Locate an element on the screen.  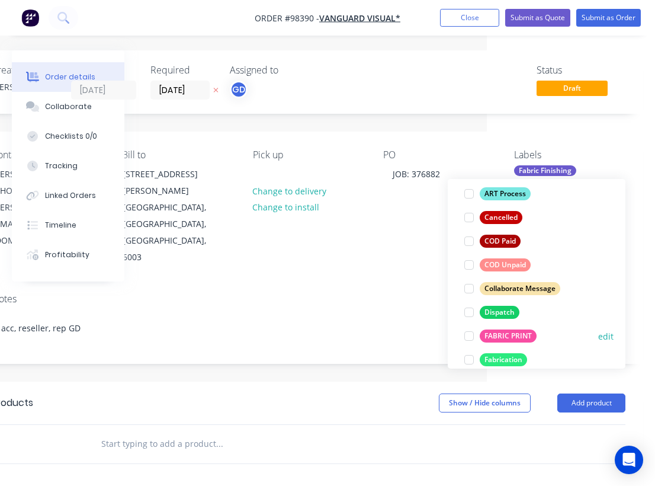
div: Status is located at coordinates (581, 70).